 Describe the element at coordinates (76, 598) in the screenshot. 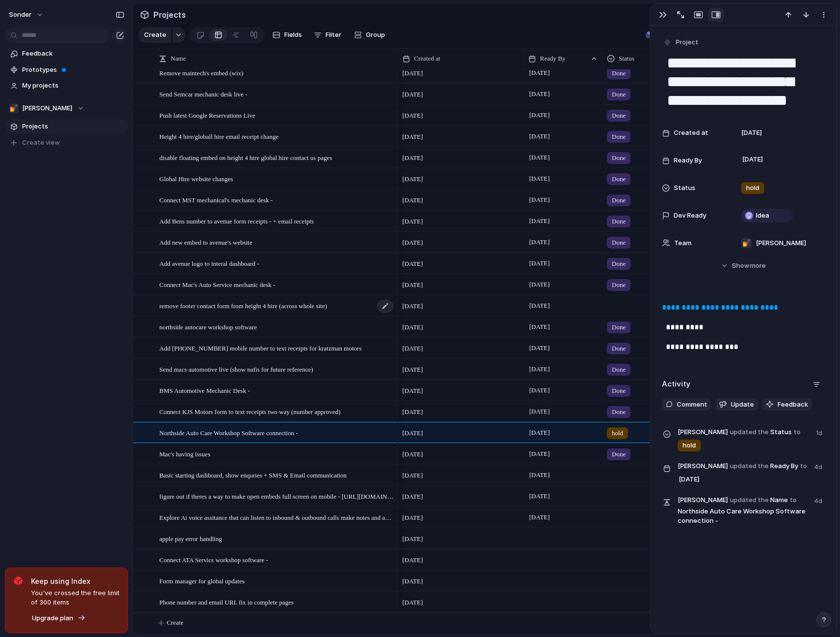

I see `span: You've crossed the free limit of 300 items` at that location.